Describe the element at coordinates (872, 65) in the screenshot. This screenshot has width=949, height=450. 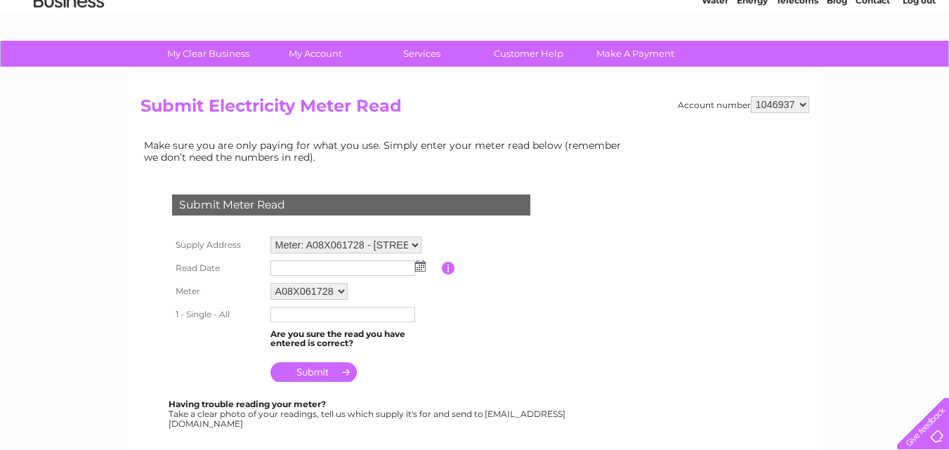
I see `a: Contact` at that location.